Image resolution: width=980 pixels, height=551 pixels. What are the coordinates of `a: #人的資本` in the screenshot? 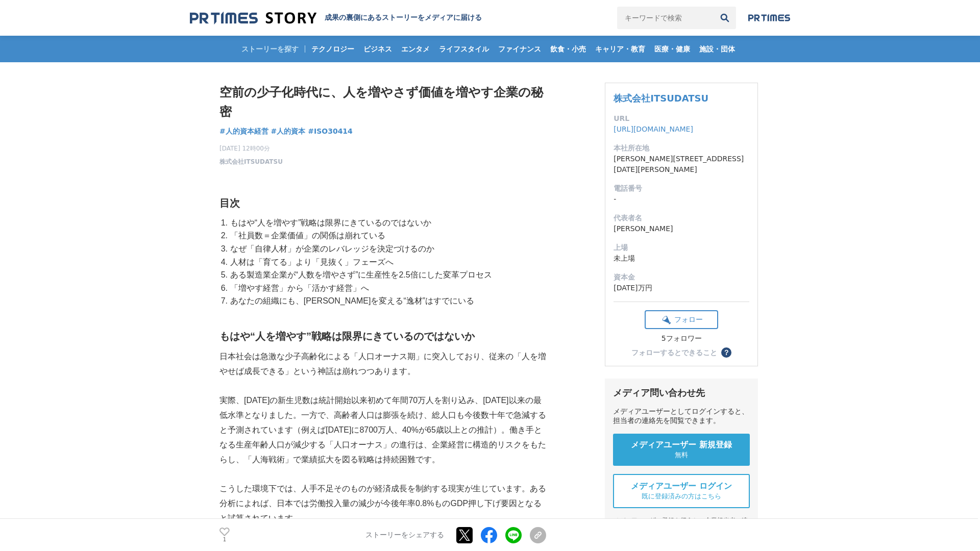 It's located at (289, 131).